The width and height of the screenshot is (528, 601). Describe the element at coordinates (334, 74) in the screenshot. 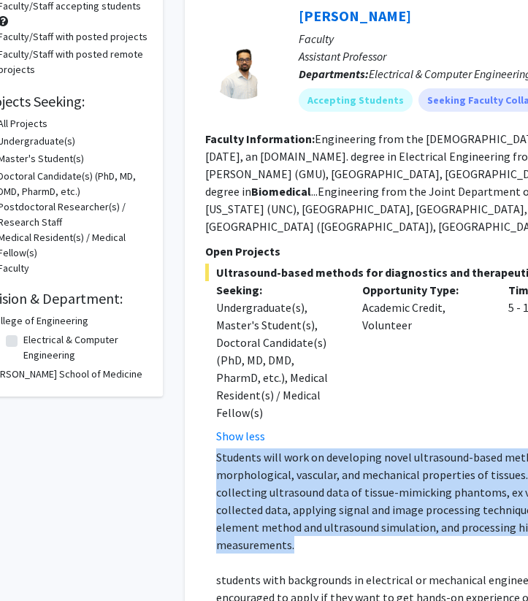

I see `b: Departments:` at that location.